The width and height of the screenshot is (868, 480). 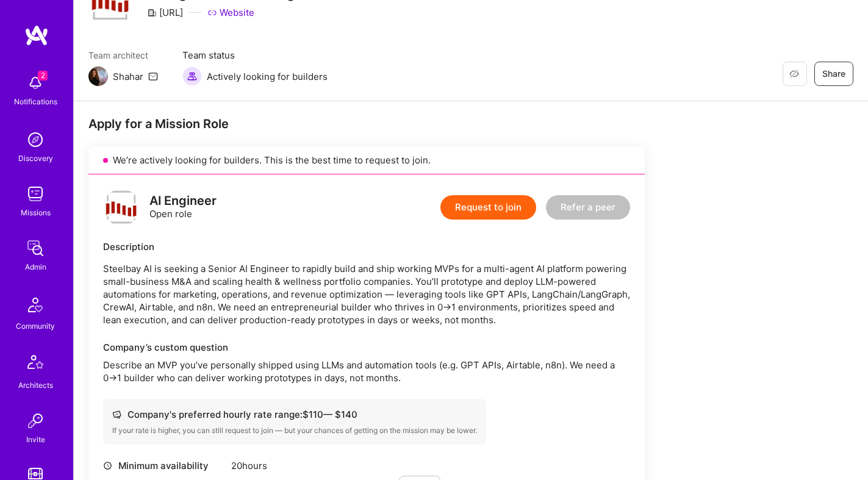 I want to click on img: bell, so click(x=35, y=83).